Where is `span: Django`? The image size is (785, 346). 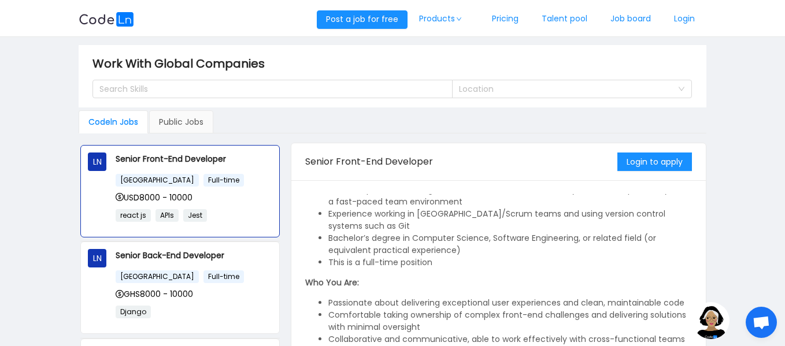 span: Django is located at coordinates (133, 312).